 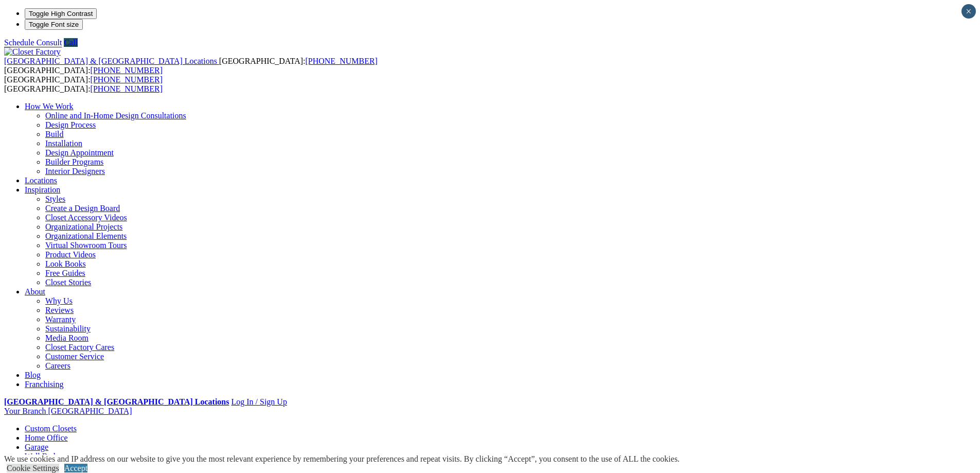 I want to click on a: Warranty, so click(x=60, y=319).